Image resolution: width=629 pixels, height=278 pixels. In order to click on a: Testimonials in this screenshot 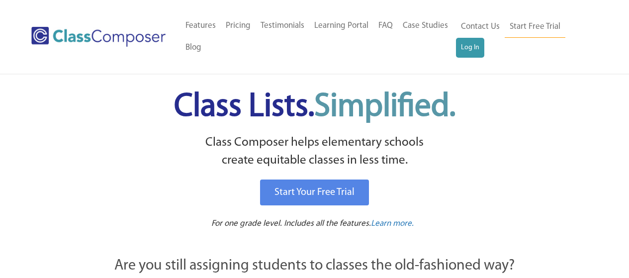, I will do `click(282, 26)`.